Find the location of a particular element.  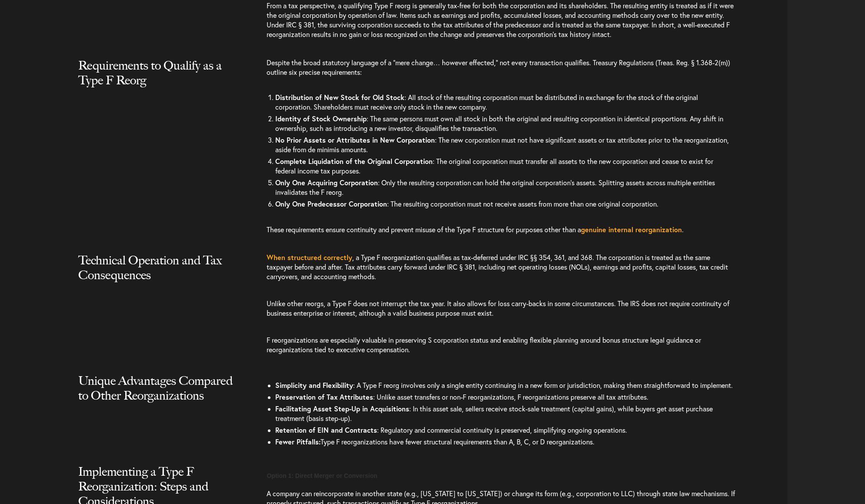

b: Only One Acquiring Corporation is located at coordinates (327, 182).